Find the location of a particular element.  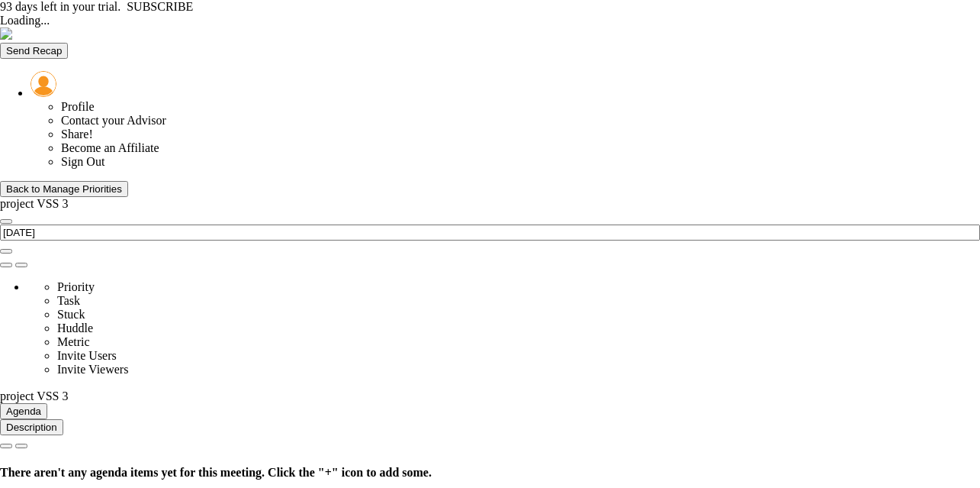

span: Priority is located at coordinates (75, 286).